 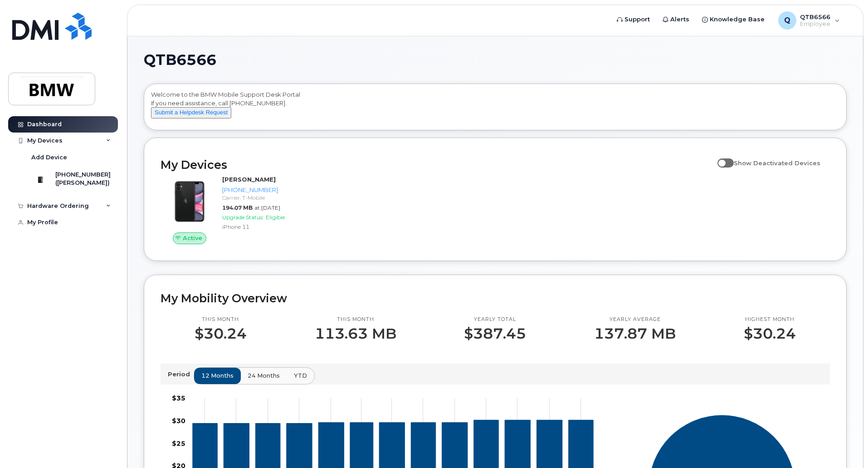 I want to click on p: 137.87 MB, so click(x=635, y=333).